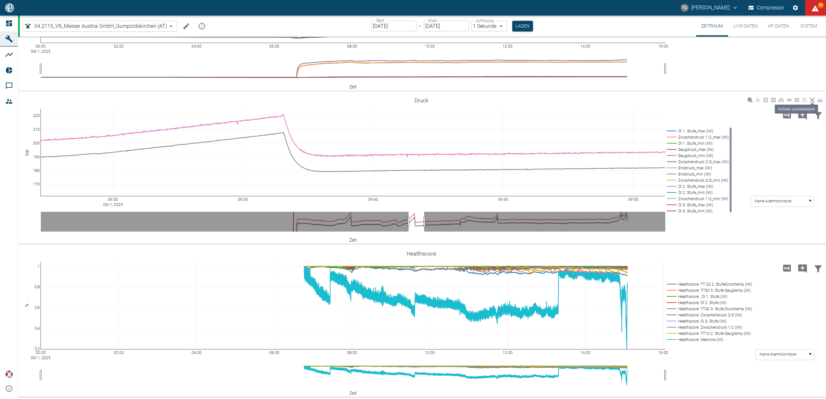 This screenshot has width=826, height=399. I want to click on button: Laden, so click(523, 26).